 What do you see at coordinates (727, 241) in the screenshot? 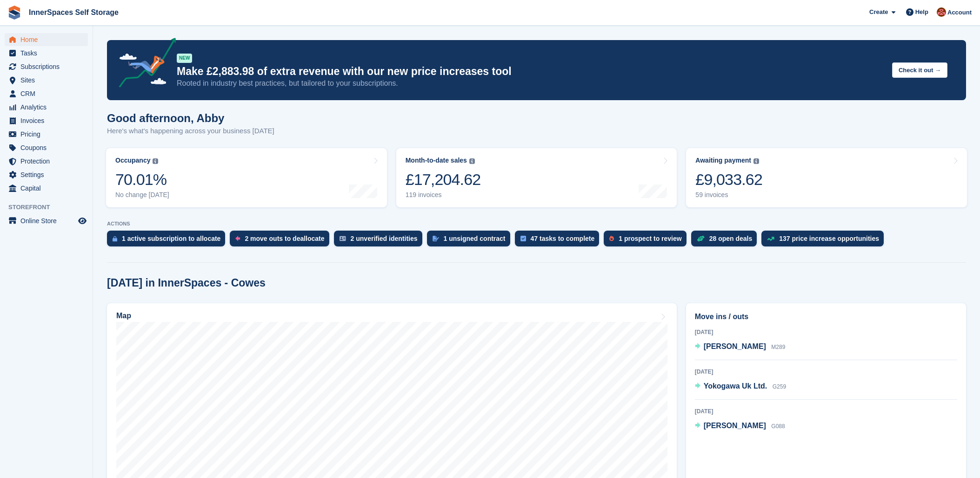
I see `a: 28 open deals` at bounding box center [727, 241].